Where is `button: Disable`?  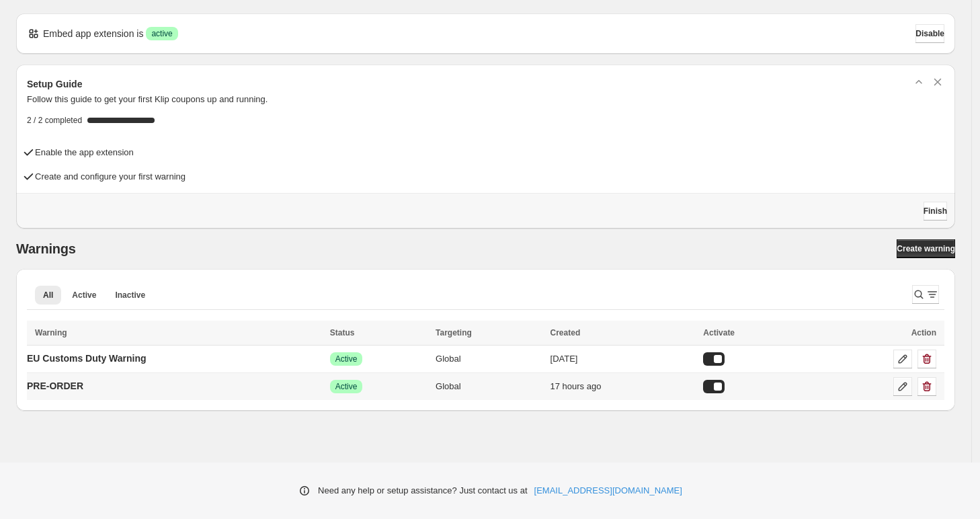 button: Disable is located at coordinates (929, 34).